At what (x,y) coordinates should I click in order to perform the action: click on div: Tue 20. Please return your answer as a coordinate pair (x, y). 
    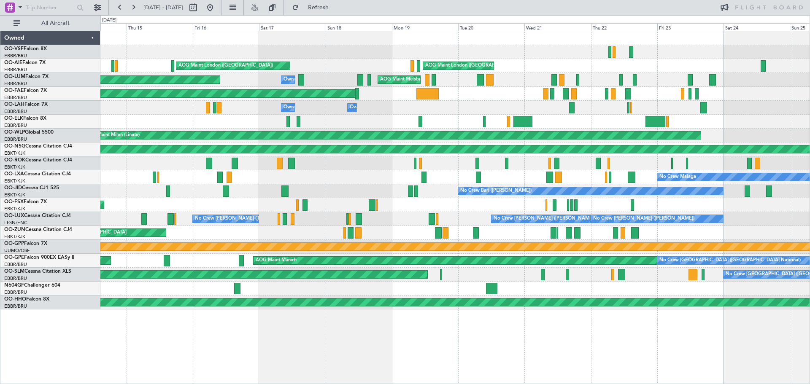
    Looking at the image, I should click on (491, 27).